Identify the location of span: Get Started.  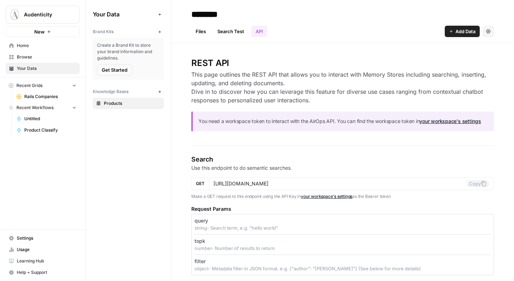
(115, 70).